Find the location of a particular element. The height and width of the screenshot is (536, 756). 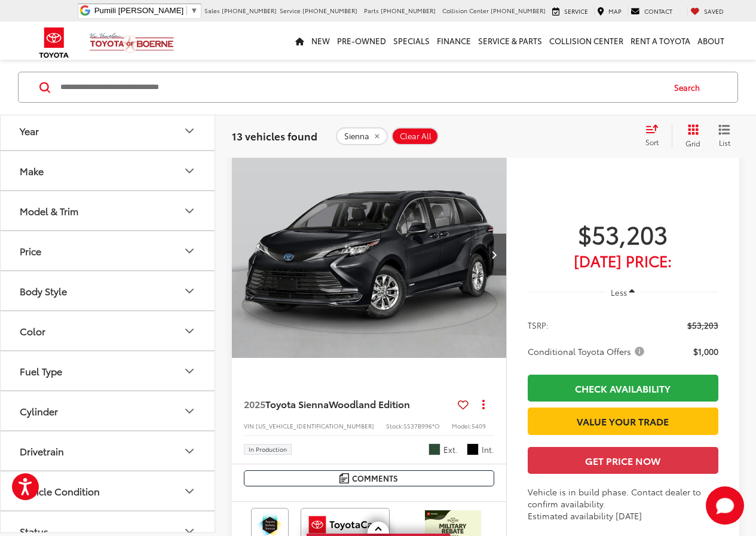

a: Home is located at coordinates (300, 41).